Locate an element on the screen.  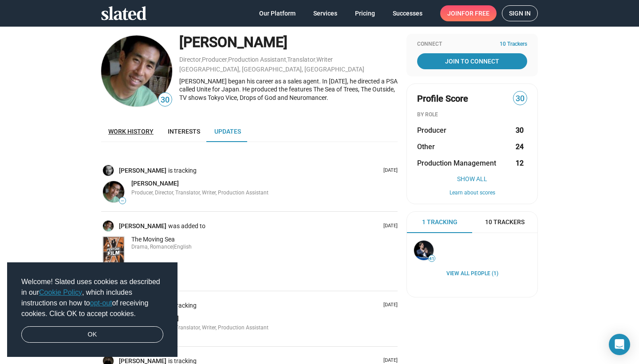
span: Join To Connect is located at coordinates (472, 61).